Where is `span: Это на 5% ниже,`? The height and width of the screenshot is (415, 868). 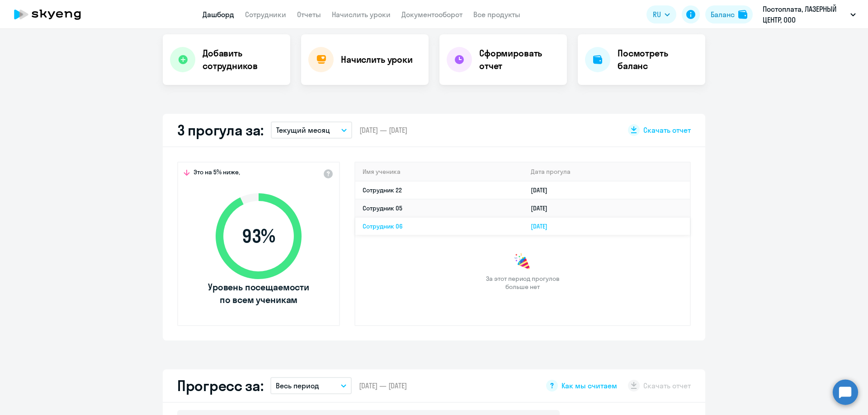 span: Это на 5% ниже, is located at coordinates (217, 174).